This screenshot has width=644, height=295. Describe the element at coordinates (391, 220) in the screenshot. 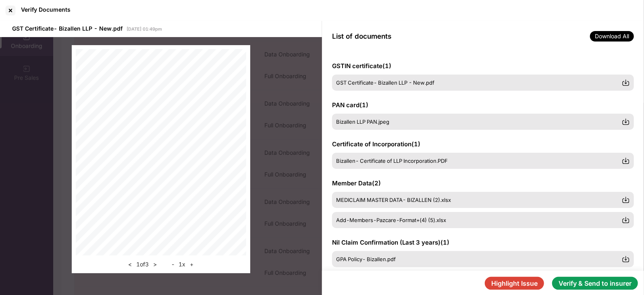

I see `span: Add-Members-Pazcare-Format+(4) (5).xlsx` at that location.